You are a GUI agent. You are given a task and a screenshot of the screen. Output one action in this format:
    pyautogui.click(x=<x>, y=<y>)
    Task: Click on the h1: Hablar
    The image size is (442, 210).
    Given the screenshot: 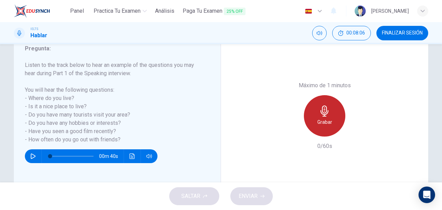 What is the action you would take?
    pyautogui.click(x=39, y=36)
    